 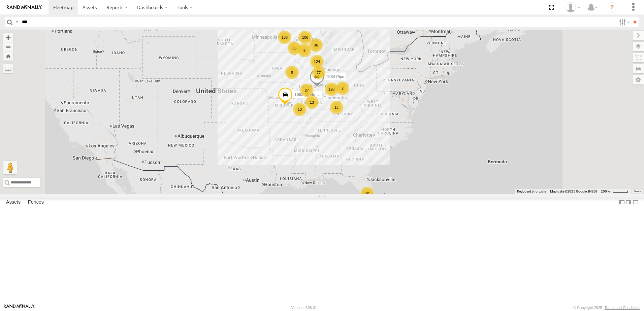 I want to click on span: Map data ©2025 Google, INEGI, so click(x=573, y=191).